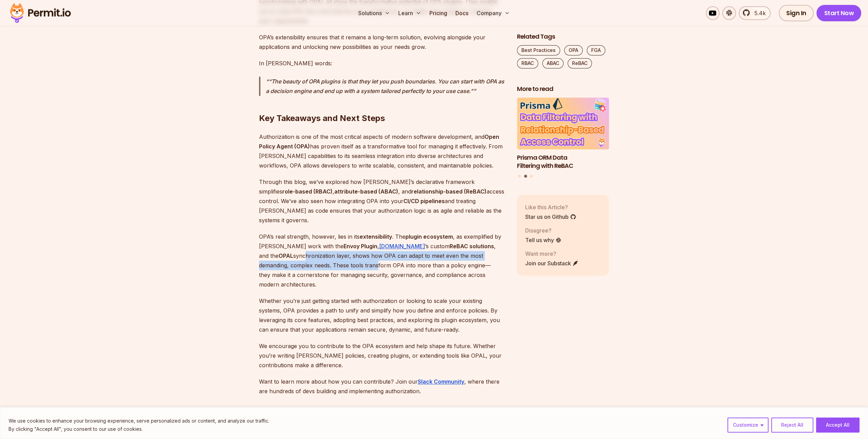  Describe the element at coordinates (552, 264) in the screenshot. I see `a: Join our Substack` at that location.